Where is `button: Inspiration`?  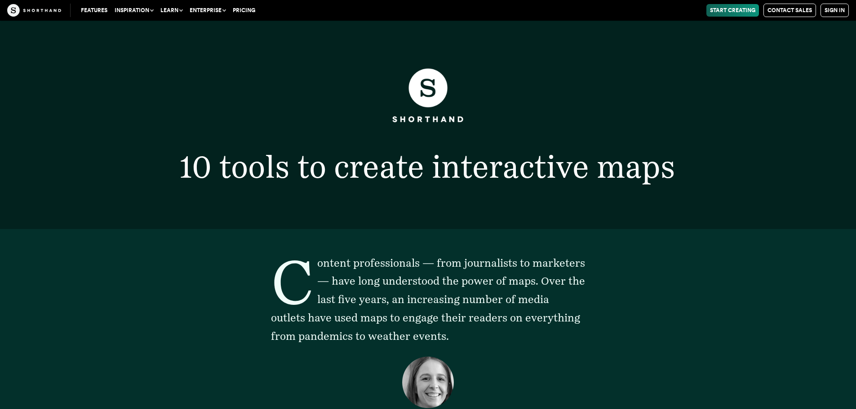
button: Inspiration is located at coordinates (134, 10).